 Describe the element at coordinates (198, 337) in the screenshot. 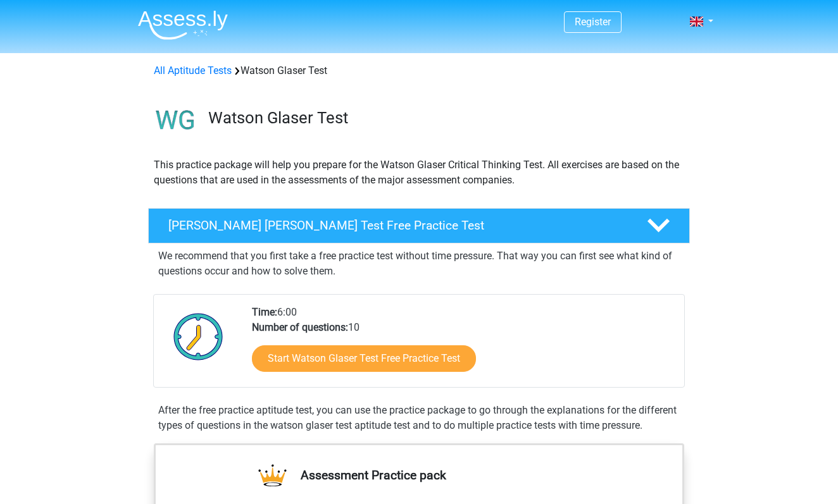

I see `img: Clock` at that location.